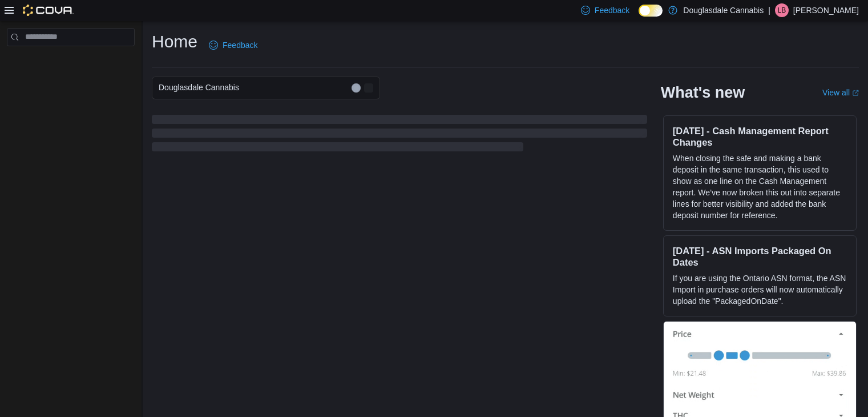  Describe the element at coordinates (369, 88) in the screenshot. I see `button: Open list of options` at that location.